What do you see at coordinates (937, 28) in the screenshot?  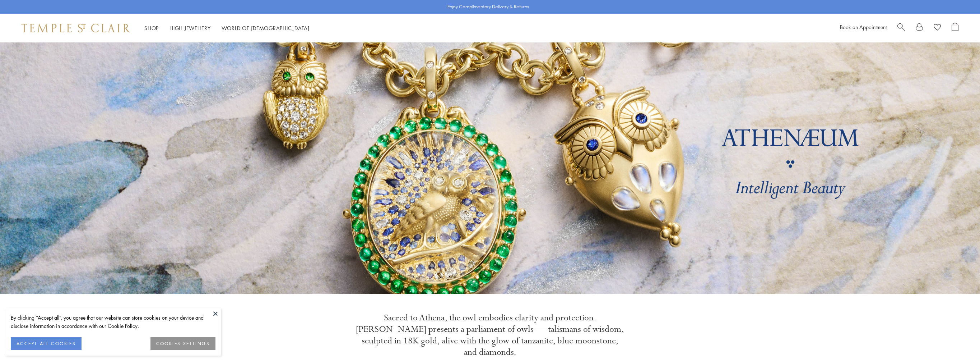 I see `a: View Wishlist` at bounding box center [937, 28].